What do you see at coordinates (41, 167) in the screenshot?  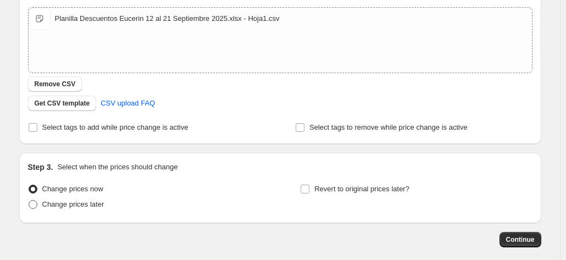 I see `h2: Step 3.` at bounding box center [41, 167].